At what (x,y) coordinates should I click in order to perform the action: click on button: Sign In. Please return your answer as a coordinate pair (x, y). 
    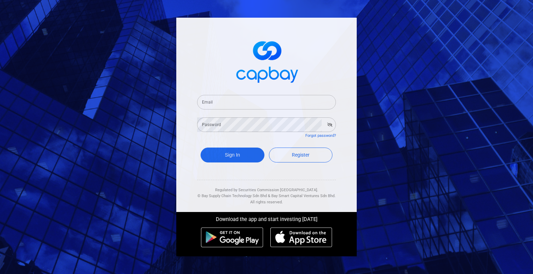
    Looking at the image, I should click on (232, 155).